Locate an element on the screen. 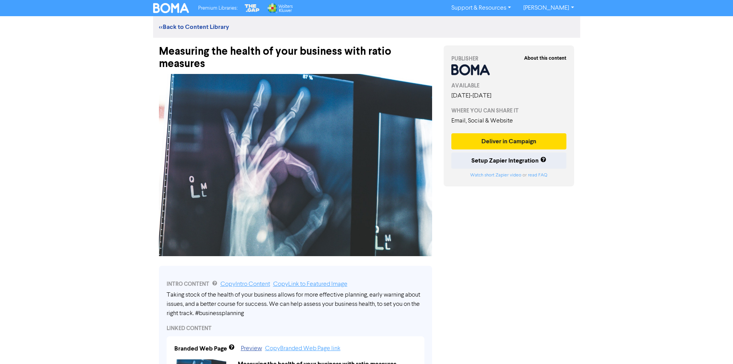 This screenshot has height=364, width=733. div: or is located at coordinates (509, 175).